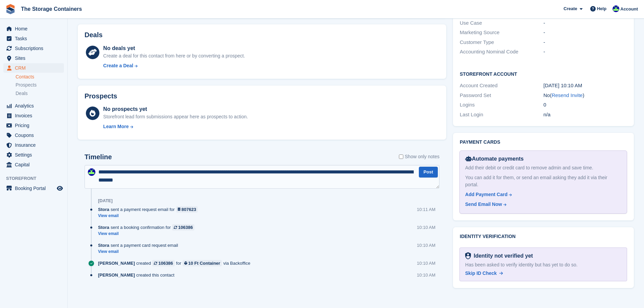  What do you see at coordinates (585, 115) in the screenshot?
I see `div: n/a` at bounding box center [585, 115].